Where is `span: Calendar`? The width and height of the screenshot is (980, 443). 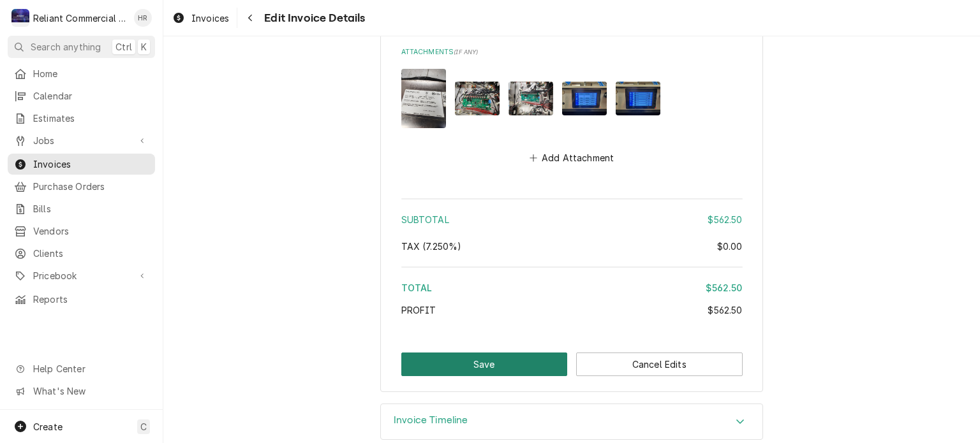
span: Calendar is located at coordinates (90, 96).